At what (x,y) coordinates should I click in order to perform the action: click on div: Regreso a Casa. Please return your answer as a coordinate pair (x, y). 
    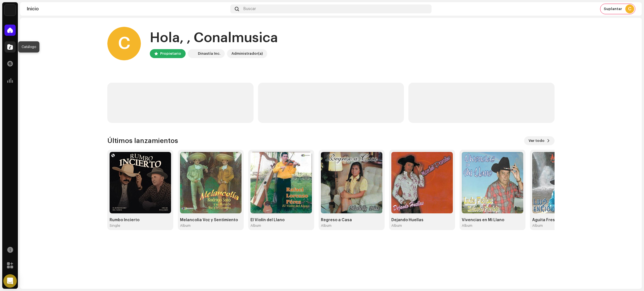
    Looking at the image, I should click on (352, 220).